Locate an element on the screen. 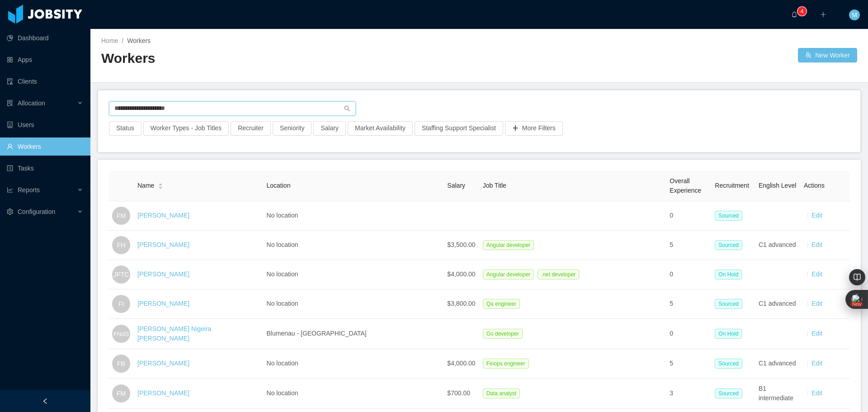 The image size is (868, 412). span: Reports is located at coordinates (28, 190).